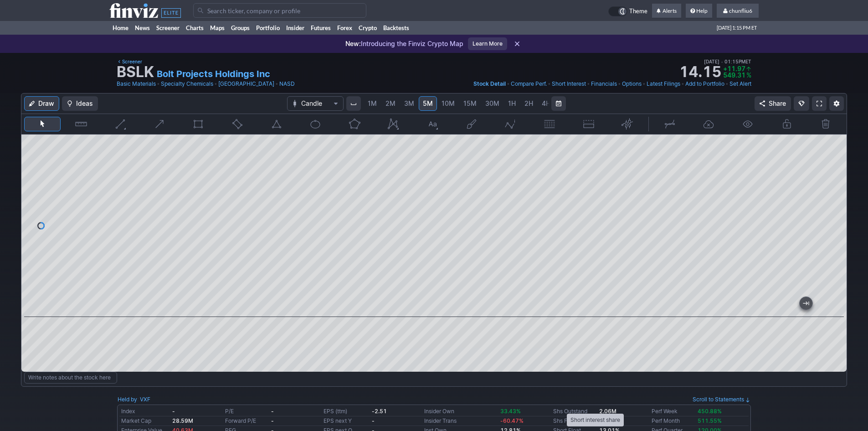  What do you see at coordinates (512, 421) in the screenshot?
I see `span: -60.47%` at bounding box center [512, 421].